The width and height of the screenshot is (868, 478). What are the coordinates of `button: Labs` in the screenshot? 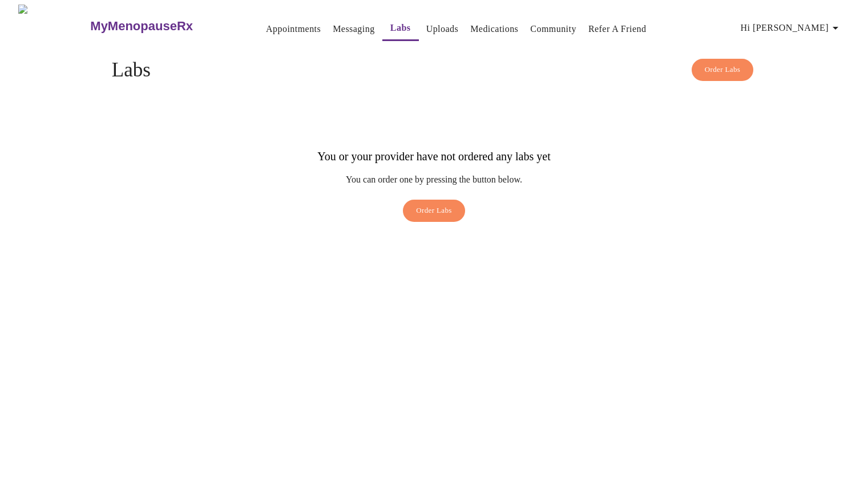 It's located at (400, 29).